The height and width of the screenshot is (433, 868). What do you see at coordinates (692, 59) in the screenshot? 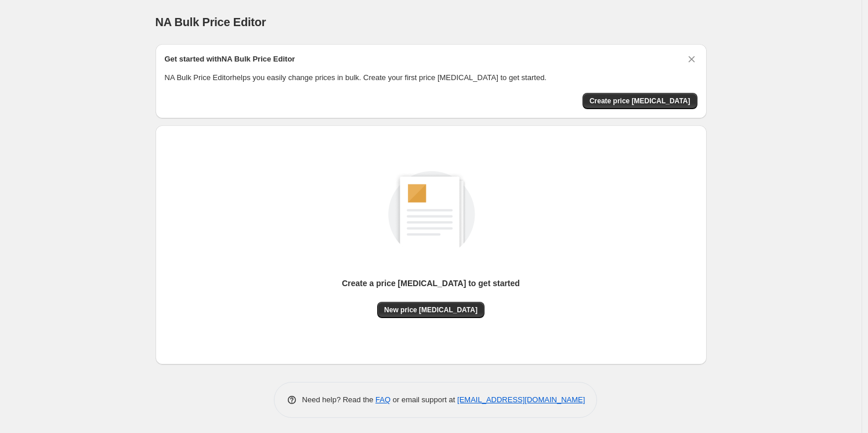
I see `button: Dismiss card` at bounding box center [692, 59].